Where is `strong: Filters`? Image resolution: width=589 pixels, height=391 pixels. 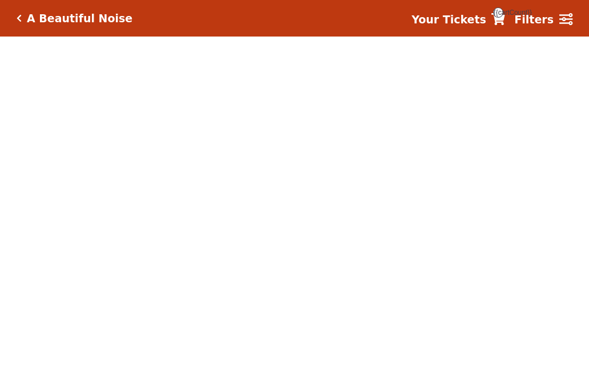 strong: Filters is located at coordinates (533, 19).